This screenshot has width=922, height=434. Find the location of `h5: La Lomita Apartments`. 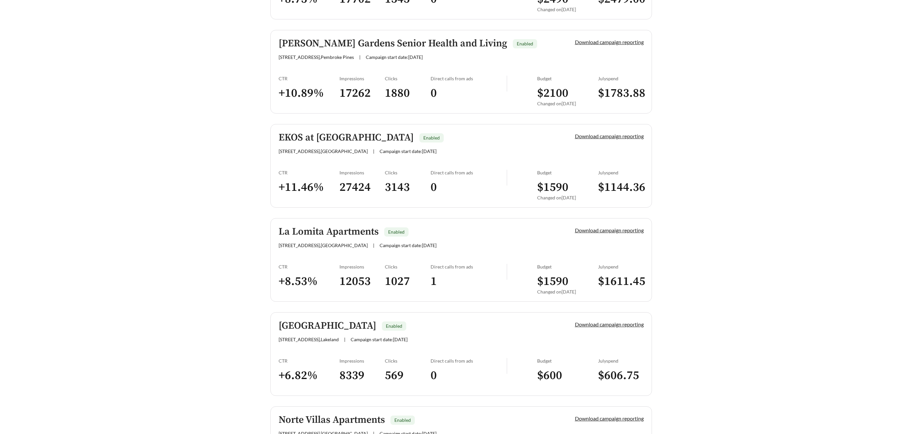

h5: La Lomita Apartments is located at coordinates (329, 232).